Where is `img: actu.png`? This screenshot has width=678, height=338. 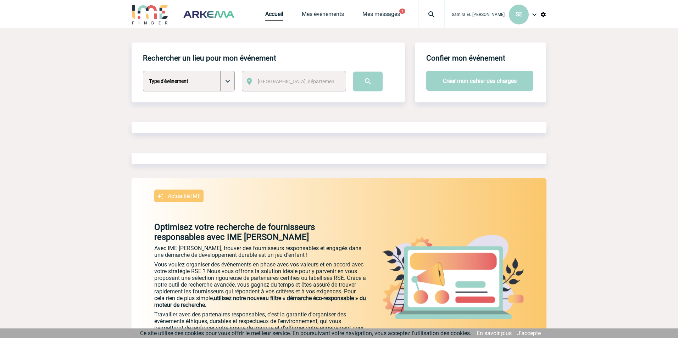 img: actu.png is located at coordinates (453, 277).